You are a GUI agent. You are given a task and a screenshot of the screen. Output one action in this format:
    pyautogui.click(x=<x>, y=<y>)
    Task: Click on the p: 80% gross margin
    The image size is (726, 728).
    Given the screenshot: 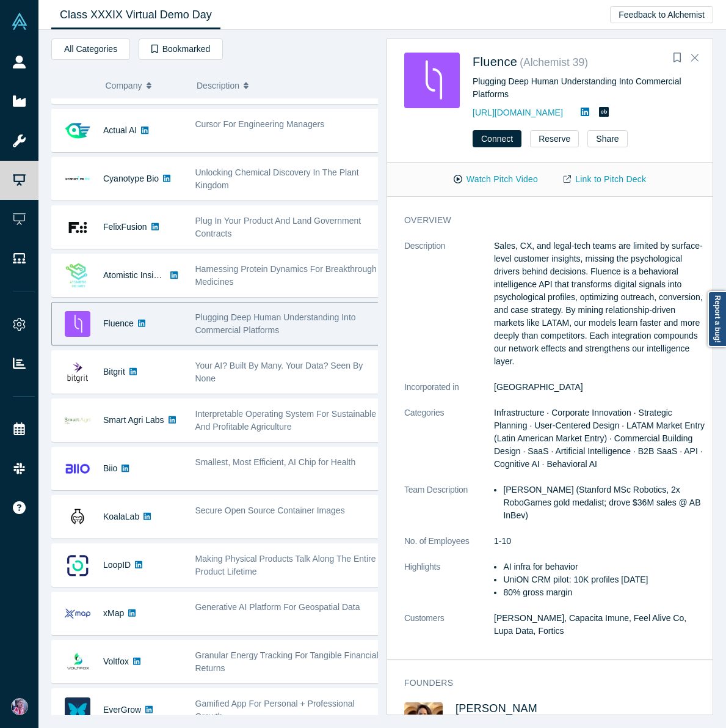 What is the action you would take?
    pyautogui.click(x=604, y=592)
    